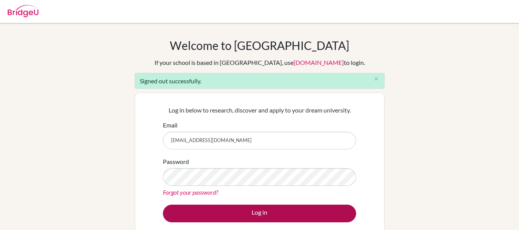 Image resolution: width=519 pixels, height=230 pixels. What do you see at coordinates (23, 11) in the screenshot?
I see `img: Bridge-U` at bounding box center [23, 11].